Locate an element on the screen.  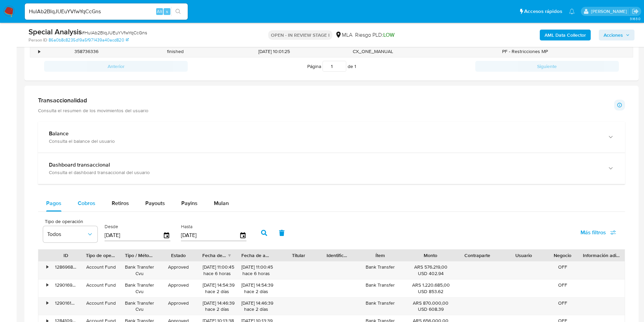
button: Siguiente is located at coordinates (547, 66).